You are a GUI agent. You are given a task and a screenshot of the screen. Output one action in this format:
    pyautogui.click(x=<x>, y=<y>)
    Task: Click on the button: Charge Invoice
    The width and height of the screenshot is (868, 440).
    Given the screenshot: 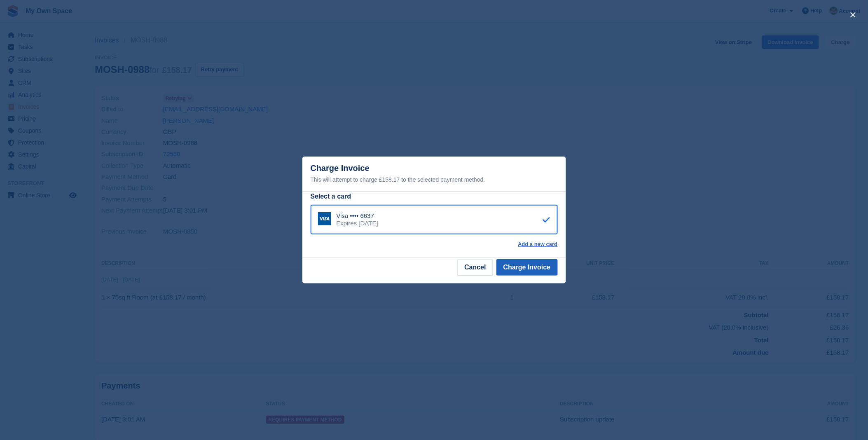 What is the action you would take?
    pyautogui.click(x=527, y=267)
    